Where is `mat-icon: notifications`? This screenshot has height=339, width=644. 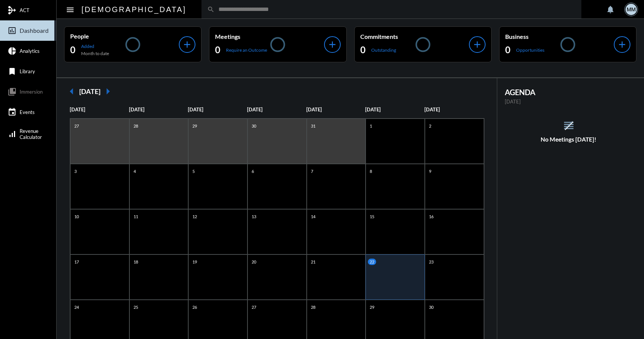 mat-icon: notifications is located at coordinates (610, 10).